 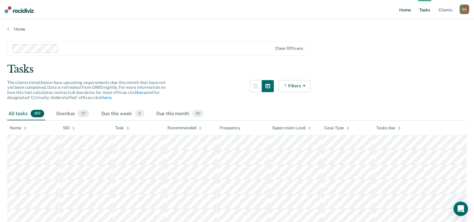 What do you see at coordinates (289, 48) in the screenshot?
I see `div: Clear officers` at bounding box center [289, 48].